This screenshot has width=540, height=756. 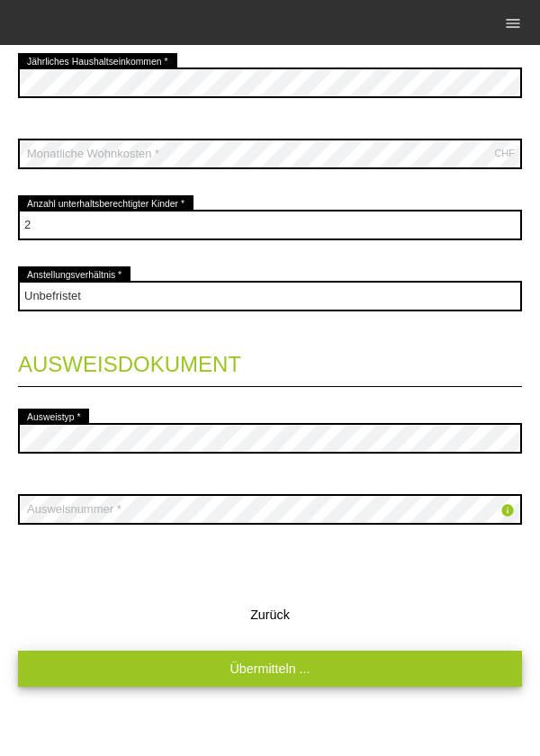 I want to click on a: menu, so click(x=513, y=23).